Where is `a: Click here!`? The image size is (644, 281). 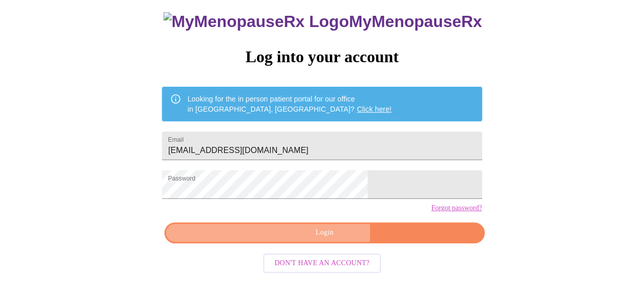 a: Click here! is located at coordinates (374, 109).